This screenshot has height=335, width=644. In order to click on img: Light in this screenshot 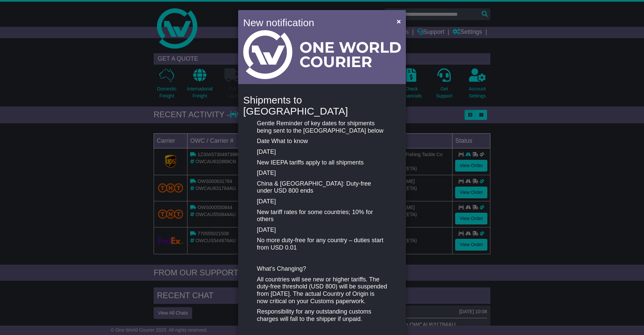, I will do `click(322, 55)`.